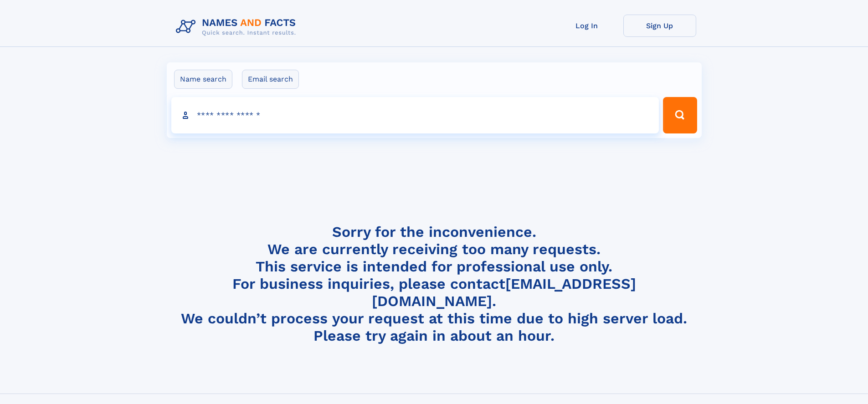 The image size is (868, 404). I want to click on input: search input, so click(415, 115).